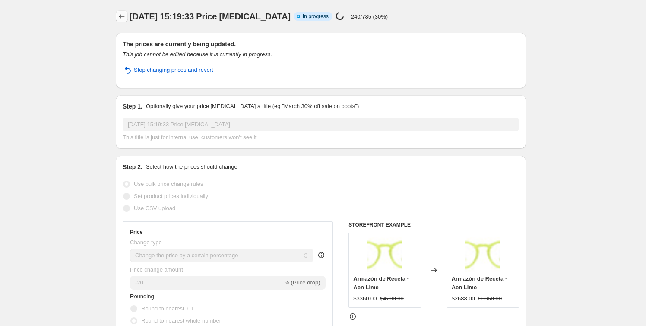 The image size is (646, 326). Describe the element at coordinates (181, 320) in the screenshot. I see `span: Round to nearest whole number` at that location.